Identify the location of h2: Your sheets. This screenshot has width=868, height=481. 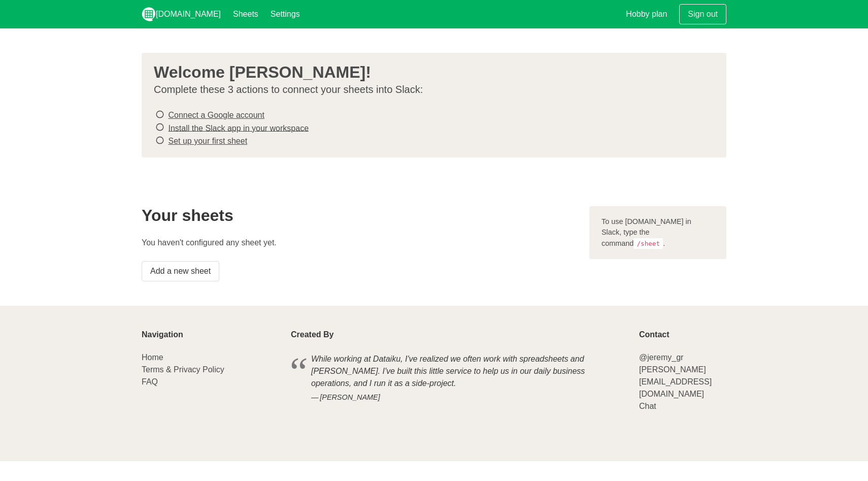
(359, 216).